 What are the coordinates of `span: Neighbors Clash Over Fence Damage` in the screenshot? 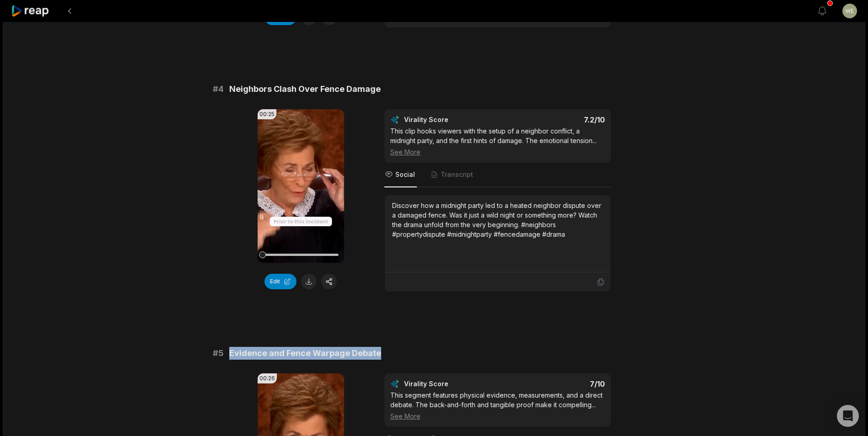 It's located at (305, 89).